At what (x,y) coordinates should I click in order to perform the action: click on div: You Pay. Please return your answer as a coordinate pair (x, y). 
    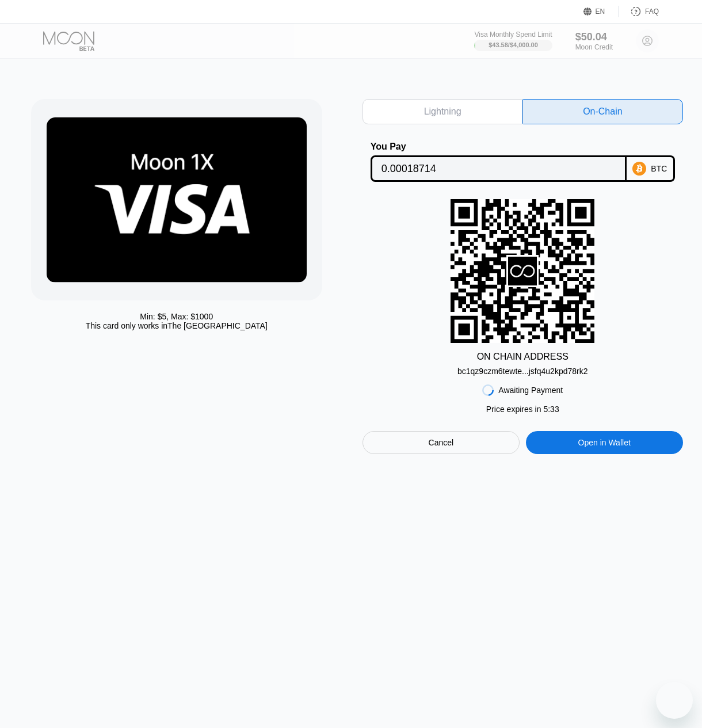
    Looking at the image, I should click on (498, 147).